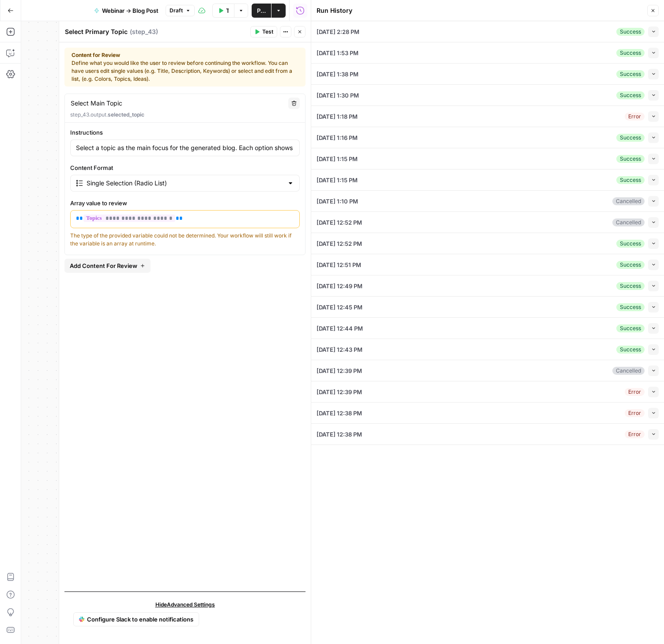 Image resolution: width=664 pixels, height=644 pixels. What do you see at coordinates (130, 11) in the screenshot?
I see `span: Webinar -> Blog Post` at bounding box center [130, 11].